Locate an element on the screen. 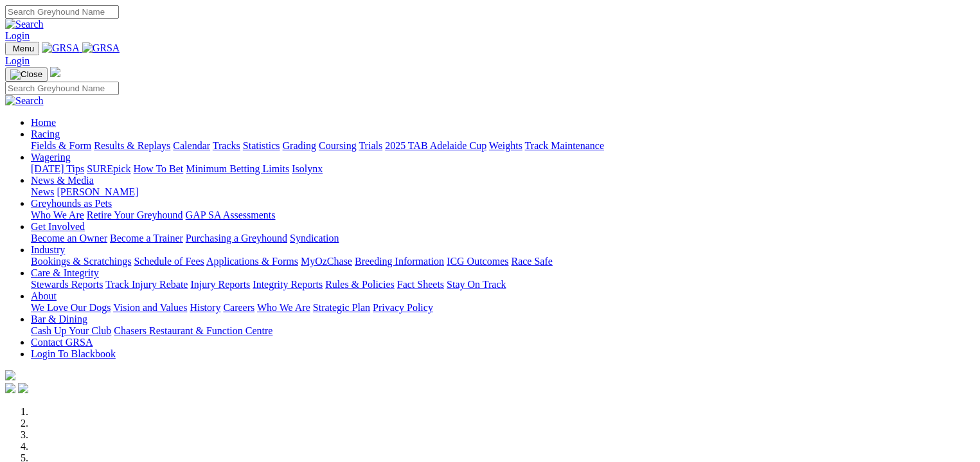  a: Become a Trainer is located at coordinates (146, 238).